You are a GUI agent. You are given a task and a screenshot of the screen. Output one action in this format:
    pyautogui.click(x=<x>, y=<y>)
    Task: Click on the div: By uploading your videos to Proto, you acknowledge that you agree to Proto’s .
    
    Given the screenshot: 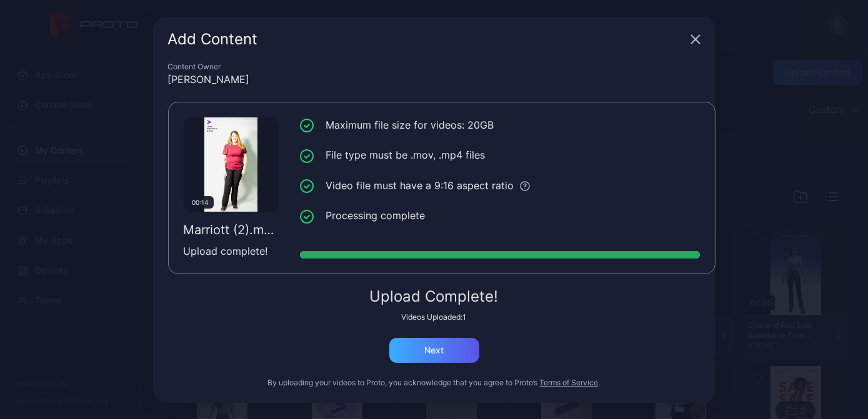 What is the action you would take?
    pyautogui.click(x=434, y=383)
    